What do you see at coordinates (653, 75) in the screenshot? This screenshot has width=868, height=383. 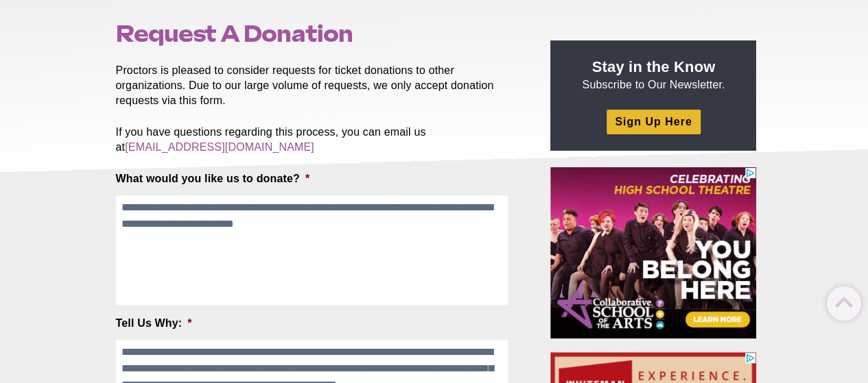 I see `p: Subscribe to Our Newsletter.` at bounding box center [653, 75].